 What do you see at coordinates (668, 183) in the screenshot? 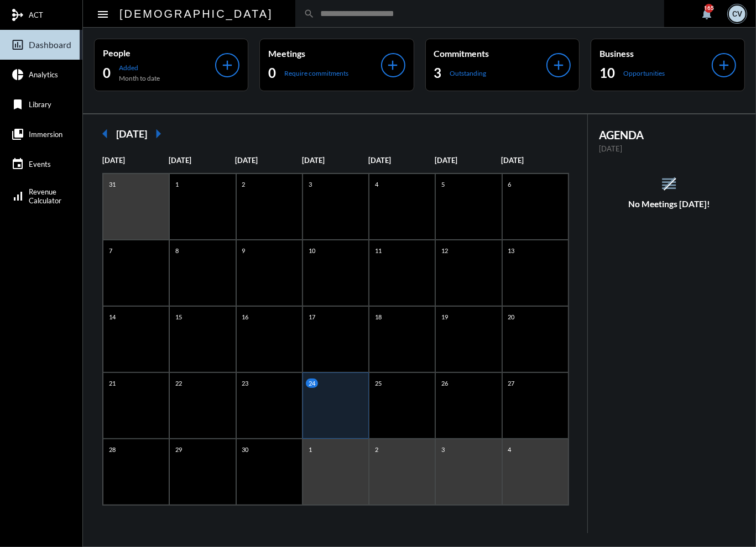
I see `mat-icon: reorder` at bounding box center [668, 183].